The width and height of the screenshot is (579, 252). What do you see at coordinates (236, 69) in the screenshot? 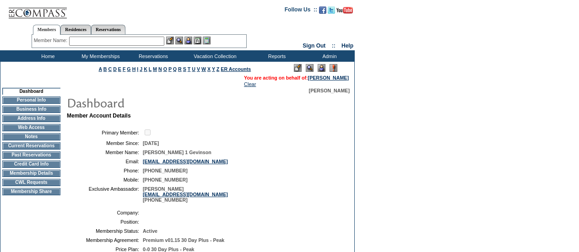
I see `a: ER Accounts` at bounding box center [236, 69].